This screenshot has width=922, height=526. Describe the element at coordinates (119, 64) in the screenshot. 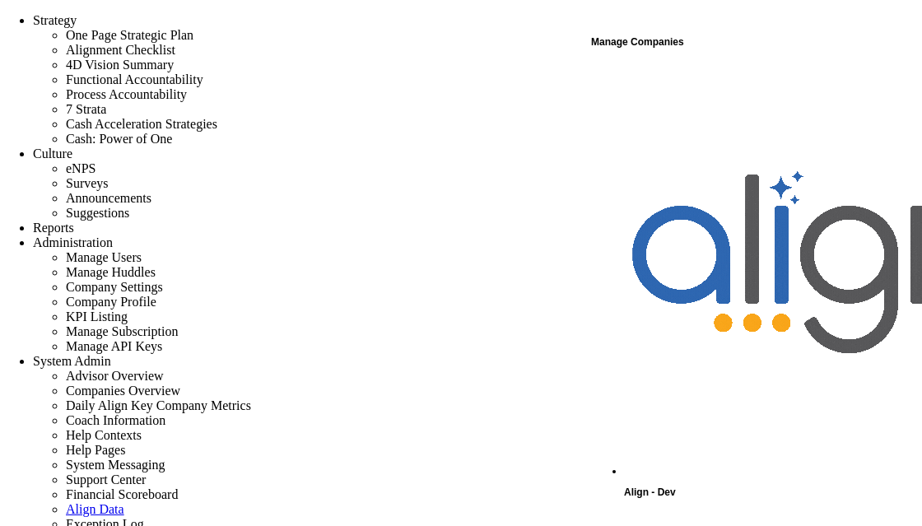

I see `span: 4D Vision Summary` at that location.